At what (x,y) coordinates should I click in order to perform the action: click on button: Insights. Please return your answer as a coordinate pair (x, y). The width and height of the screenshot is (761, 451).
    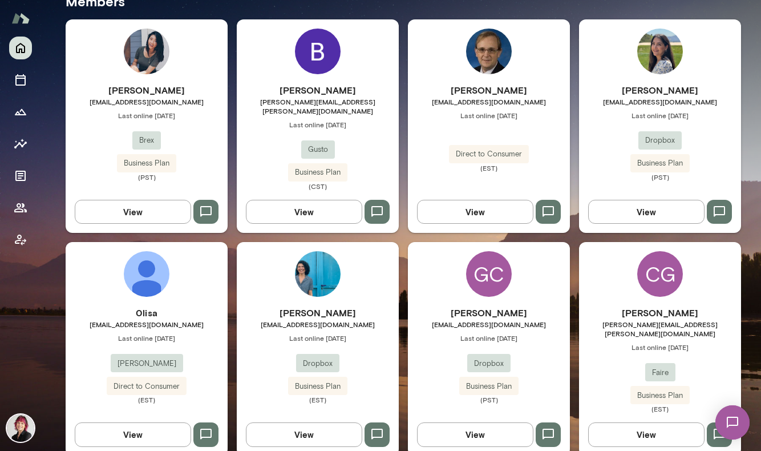
    Looking at the image, I should click on (21, 144).